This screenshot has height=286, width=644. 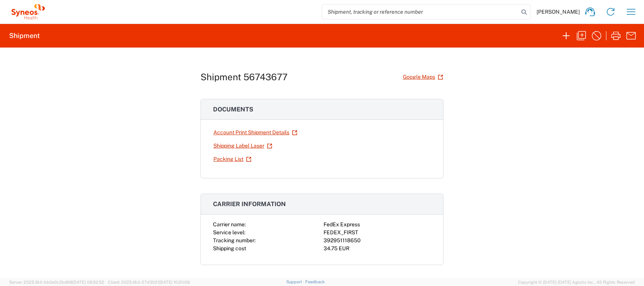 What do you see at coordinates (24, 36) in the screenshot?
I see `h2: Shipment` at bounding box center [24, 36].